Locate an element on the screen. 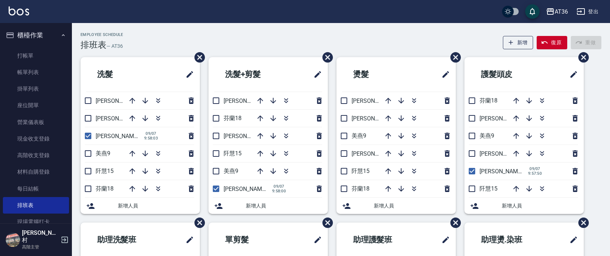 Image resolution: width=610 pixels, height=256 pixels. button: 登出 is located at coordinates (587, 11).